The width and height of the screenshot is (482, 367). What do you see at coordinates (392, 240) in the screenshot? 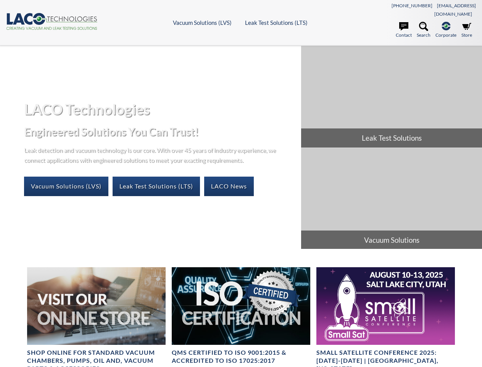
I see `span: Vacuum Solutions` at bounding box center [392, 240].